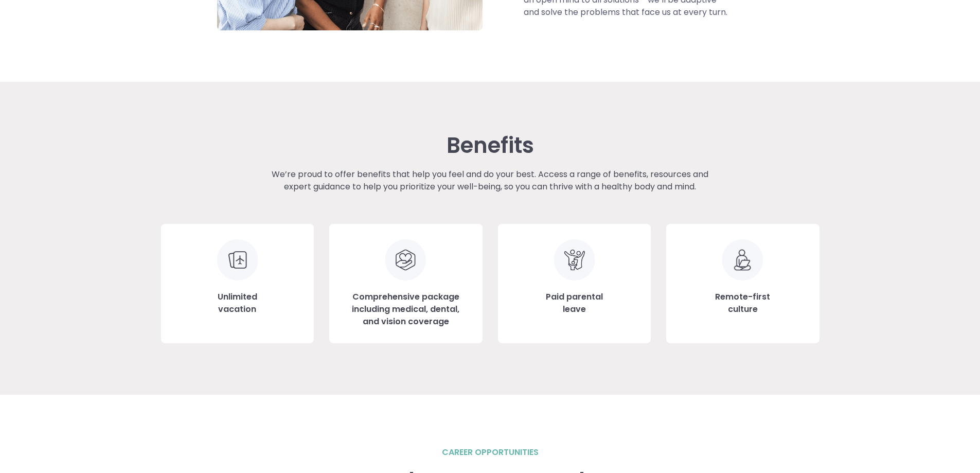 The image size is (980, 473). What do you see at coordinates (490, 453) in the screenshot?
I see `h2: career opportunities` at bounding box center [490, 453].